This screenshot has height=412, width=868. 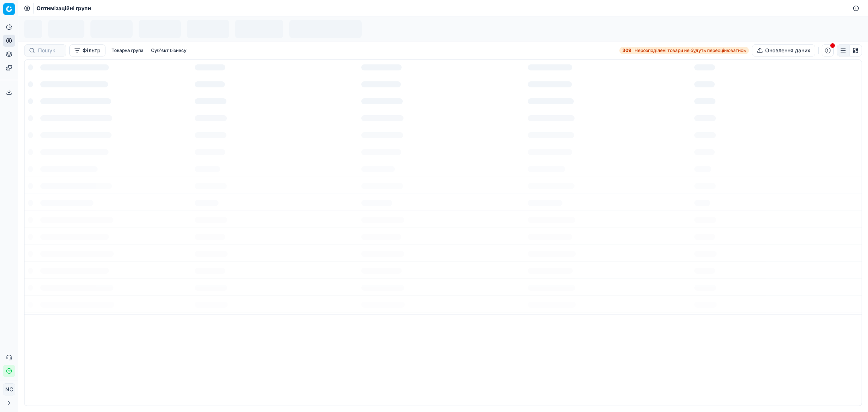 I want to click on button: Суб'єкт бізнесу, so click(x=169, y=51).